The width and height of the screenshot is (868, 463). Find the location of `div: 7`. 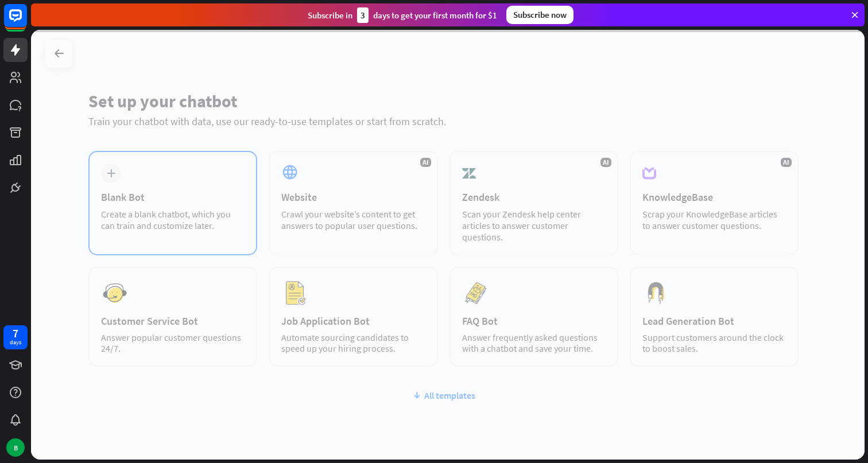

div: 7 is located at coordinates (15, 333).